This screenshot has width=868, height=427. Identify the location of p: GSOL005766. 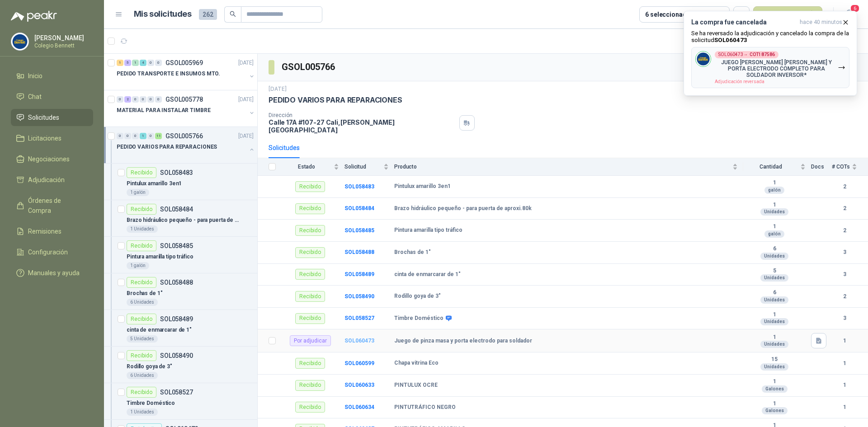
(184, 136).